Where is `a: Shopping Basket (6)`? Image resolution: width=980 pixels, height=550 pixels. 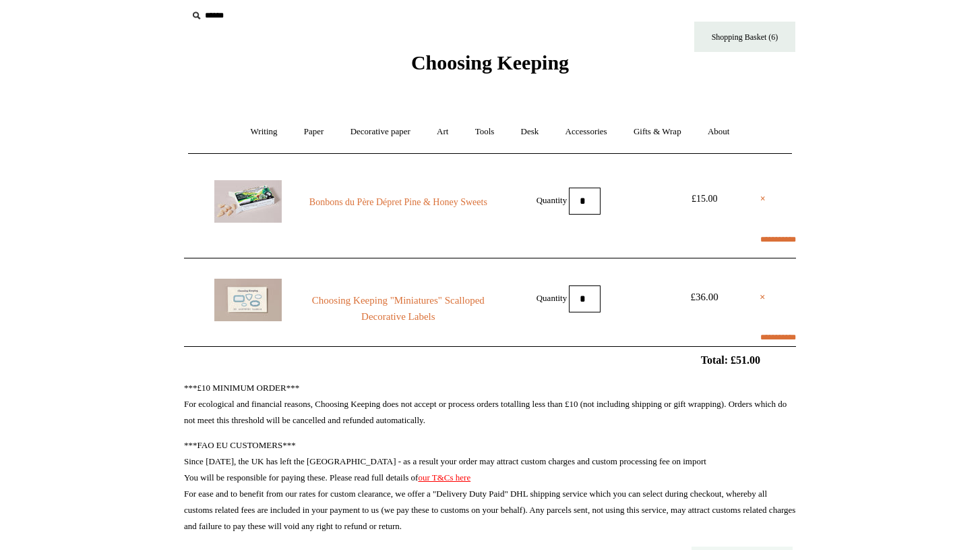
a: Shopping Basket (6) is located at coordinates (745, 36).